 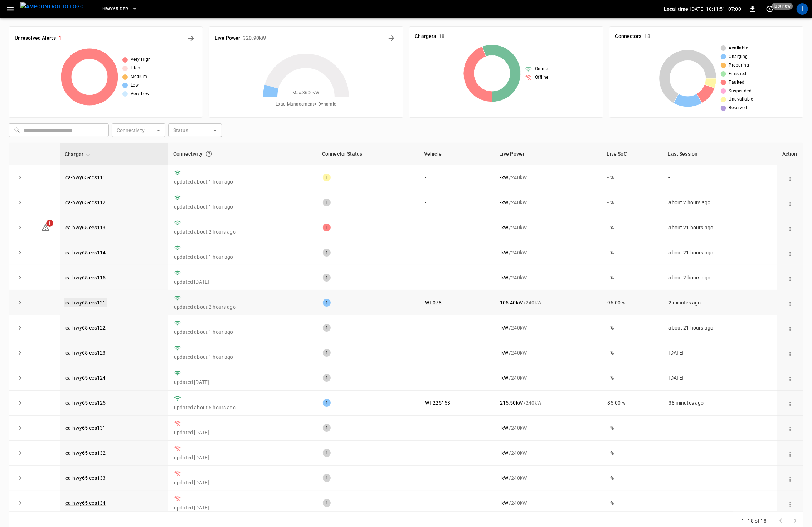 I want to click on div: Connectivity, so click(x=243, y=154).